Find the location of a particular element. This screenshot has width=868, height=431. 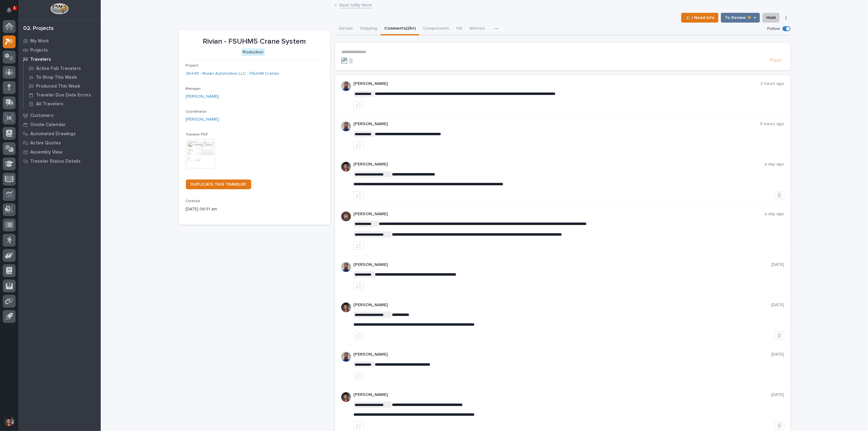

span: Post is located at coordinates (776, 60).